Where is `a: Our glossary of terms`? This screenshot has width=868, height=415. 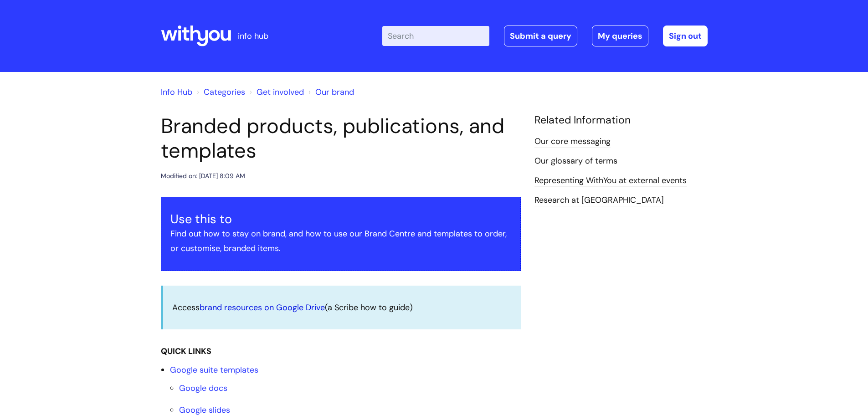 a: Our glossary of terms is located at coordinates (575, 161).